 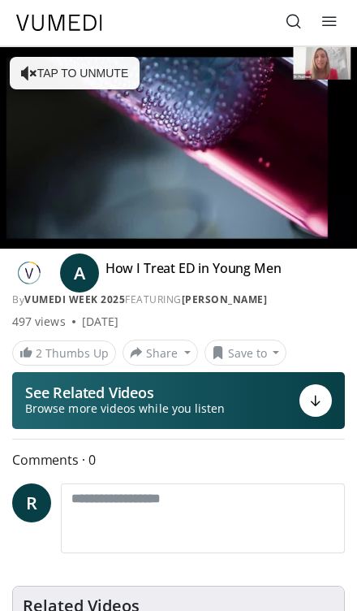 What do you see at coordinates (39, 352) in the screenshot?
I see `span: 2` at bounding box center [39, 352].